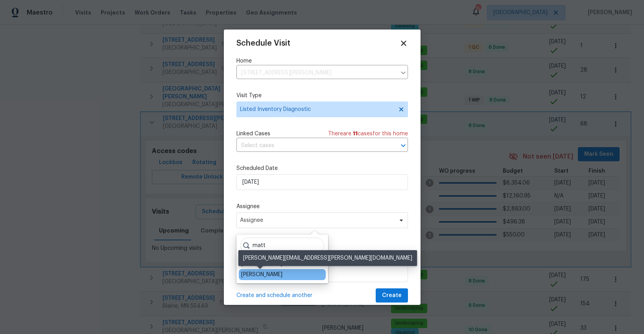 The height and width of the screenshot is (334, 644). What do you see at coordinates (311, 146) in the screenshot?
I see `input: Select cases` at bounding box center [311, 146].